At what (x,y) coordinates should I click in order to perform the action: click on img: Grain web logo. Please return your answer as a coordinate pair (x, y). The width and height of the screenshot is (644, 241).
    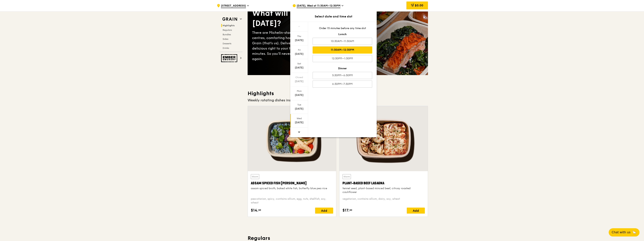
    Looking at the image, I should click on (230, 19).